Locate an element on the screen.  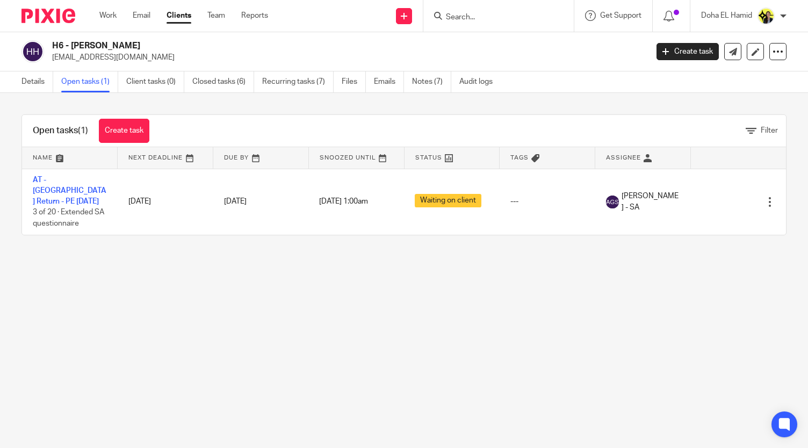
a: Notes (7) is located at coordinates (432, 82).